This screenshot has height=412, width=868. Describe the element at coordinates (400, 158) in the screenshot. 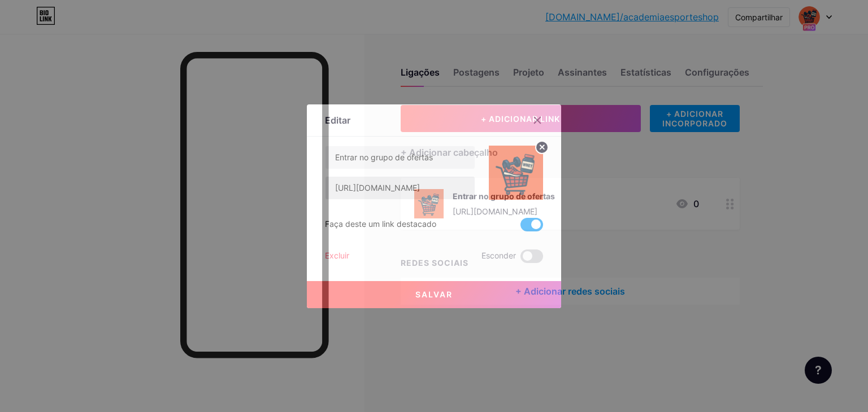

I see `input: Título` at that location.